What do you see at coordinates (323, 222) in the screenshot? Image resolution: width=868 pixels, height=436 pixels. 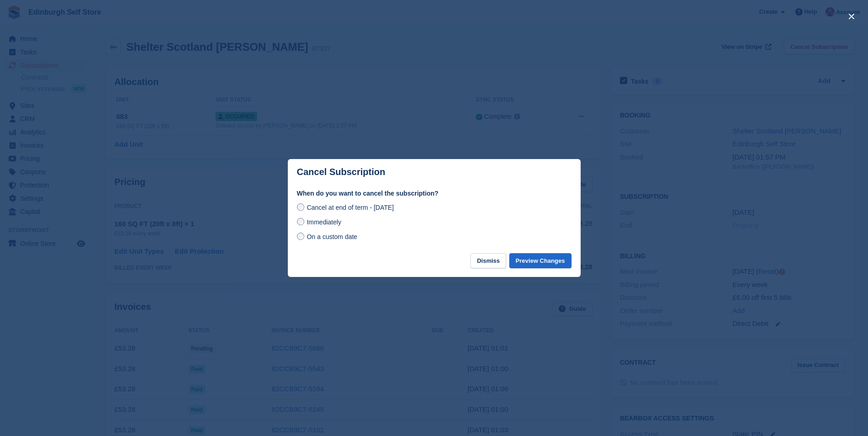 I see `span: Immediately` at bounding box center [323, 222].